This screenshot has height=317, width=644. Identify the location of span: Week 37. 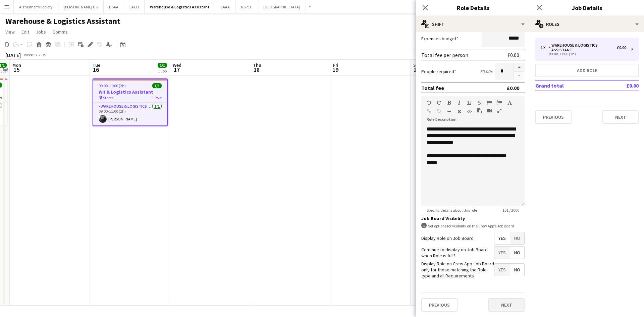
(30, 55).